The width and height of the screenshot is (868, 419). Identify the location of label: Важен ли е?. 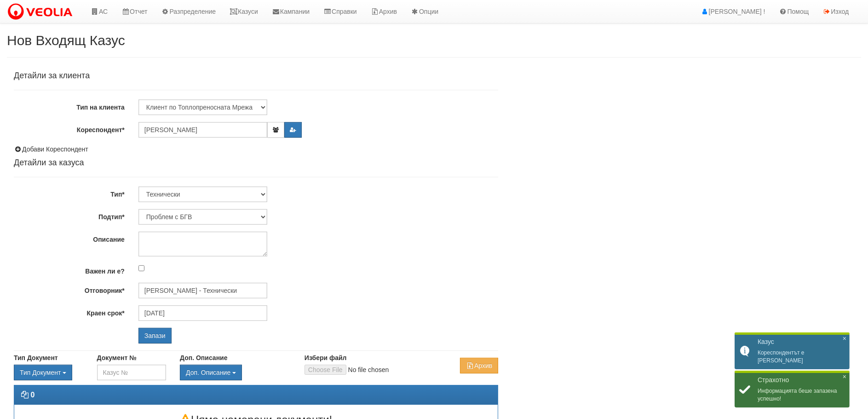
(69, 269).